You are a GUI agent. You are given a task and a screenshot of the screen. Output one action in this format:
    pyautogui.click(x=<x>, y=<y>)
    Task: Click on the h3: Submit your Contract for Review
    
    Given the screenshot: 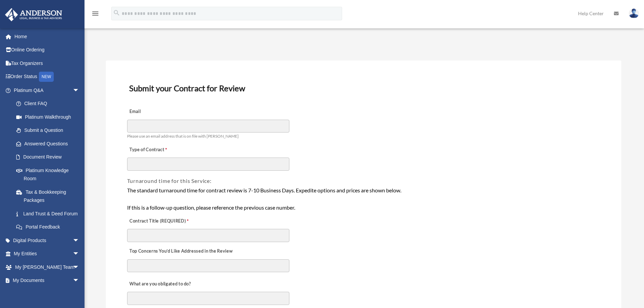 What is the action you would take?
    pyautogui.click(x=364, y=88)
    